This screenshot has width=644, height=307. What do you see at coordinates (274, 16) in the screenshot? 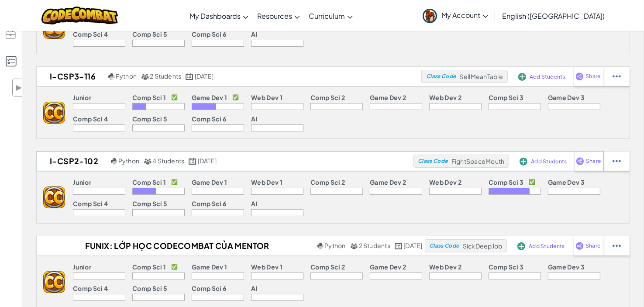
I see `span: Resources` at bounding box center [274, 16].